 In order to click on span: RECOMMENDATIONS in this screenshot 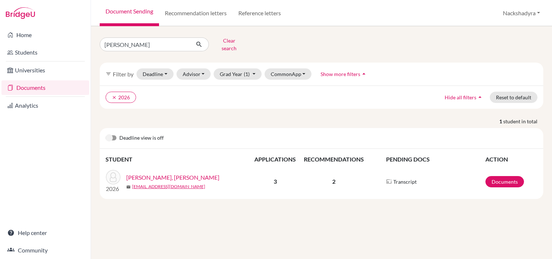, I will do `click(333, 159)`.